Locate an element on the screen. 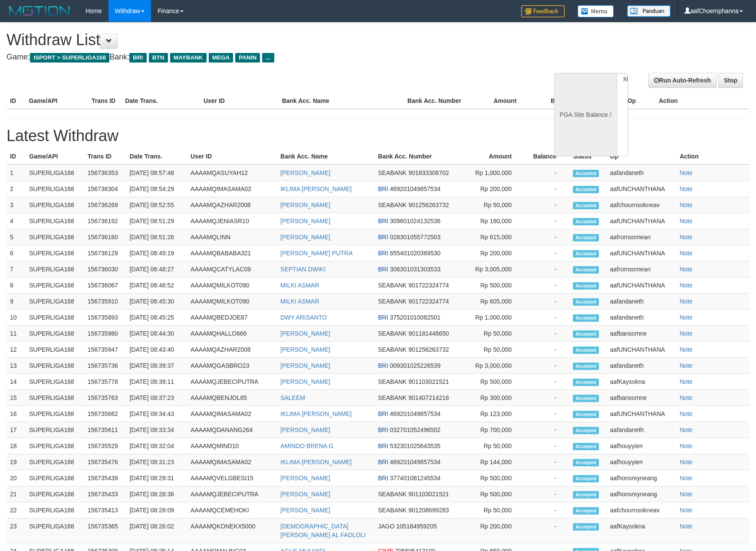  td: AAAAMQGASBRO23 is located at coordinates (232, 365).